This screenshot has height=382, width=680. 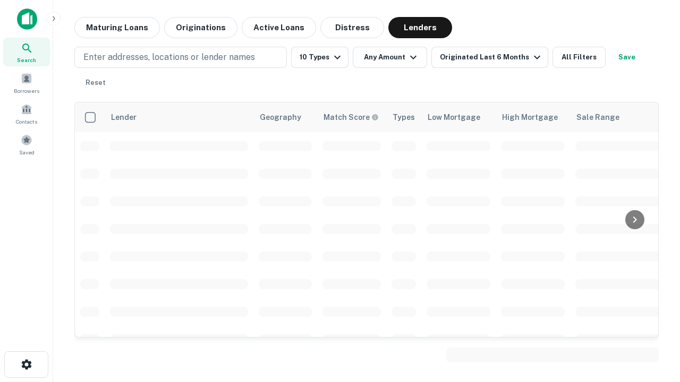 What do you see at coordinates (181, 57) in the screenshot?
I see `button: Enter addresses, locations or lender names` at bounding box center [181, 57].